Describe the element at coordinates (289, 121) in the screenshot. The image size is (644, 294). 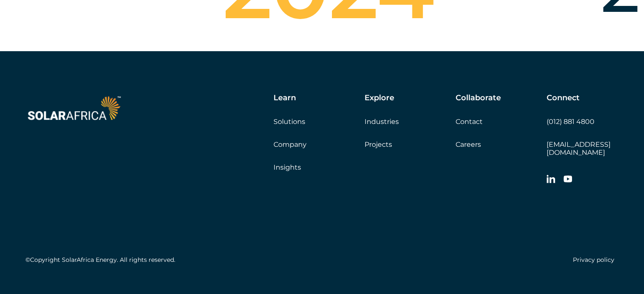
I see `a: Solutions` at that location.